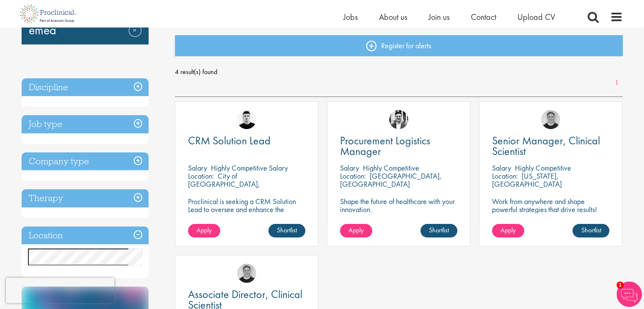 The image size is (644, 309). What do you see at coordinates (85, 161) in the screenshot?
I see `h3: Company type` at bounding box center [85, 161].